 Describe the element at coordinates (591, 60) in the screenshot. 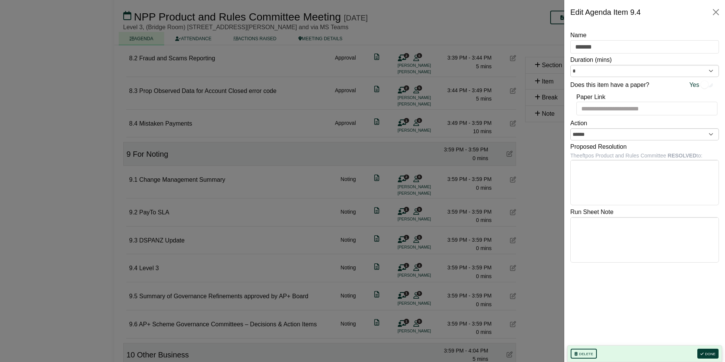

I see `label: Duration (mins)` at that location.